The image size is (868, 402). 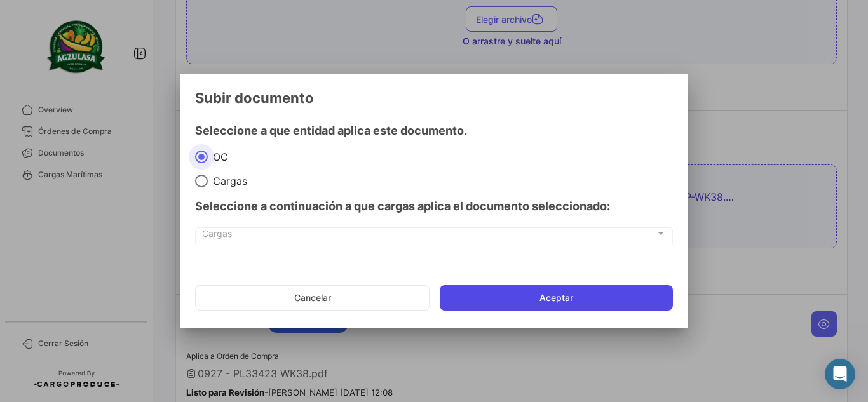 I want to click on button: Cancelar, so click(x=312, y=298).